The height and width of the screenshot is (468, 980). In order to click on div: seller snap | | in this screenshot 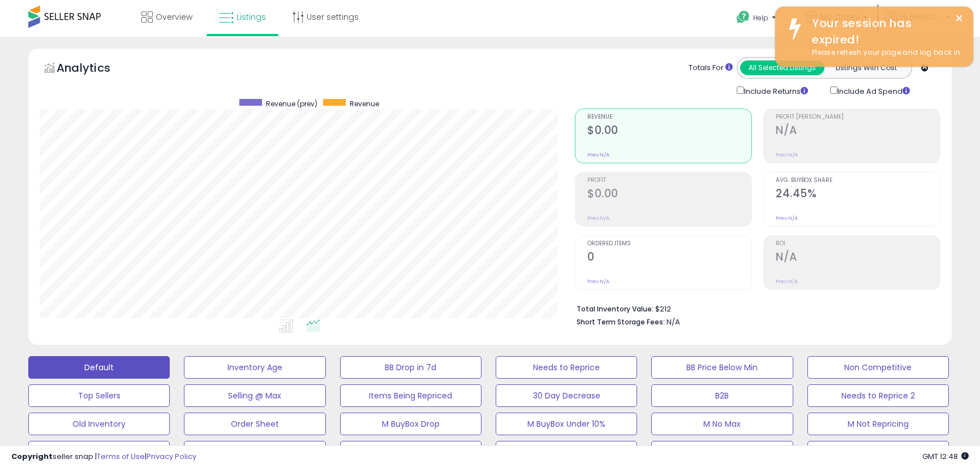, I will do `click(103, 457)`.